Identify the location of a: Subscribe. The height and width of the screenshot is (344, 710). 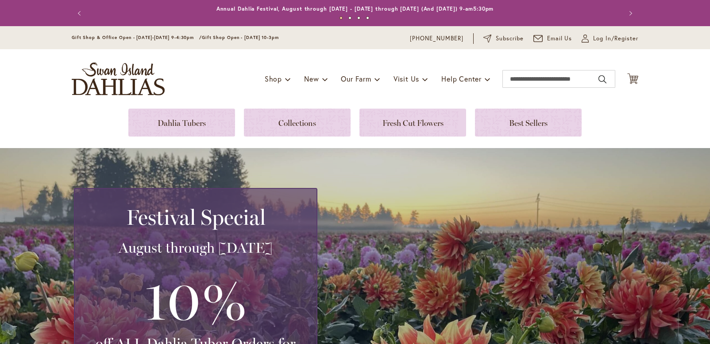
(504, 39).